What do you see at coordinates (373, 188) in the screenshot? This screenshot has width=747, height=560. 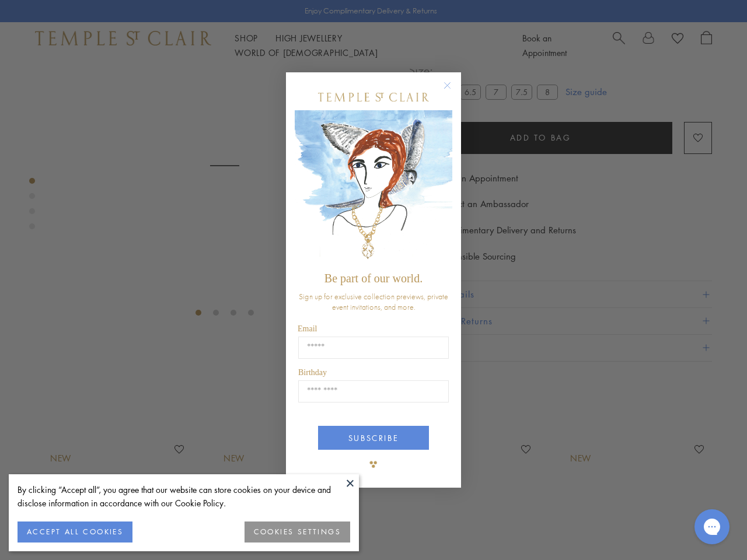 I see `img: c4a9eb12-d91a-4d4a-8ee0-386386f4f338.jpeg` at bounding box center [373, 188].